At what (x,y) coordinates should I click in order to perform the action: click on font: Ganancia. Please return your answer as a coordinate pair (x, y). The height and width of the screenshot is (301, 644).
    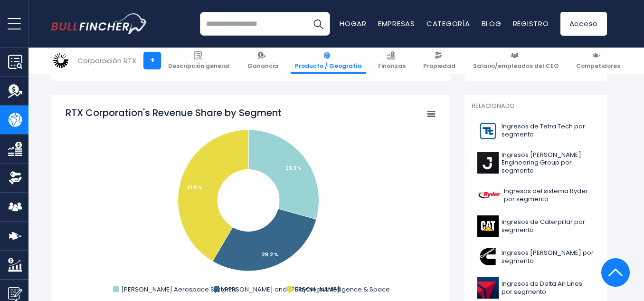
    Looking at the image, I should click on (263, 65).